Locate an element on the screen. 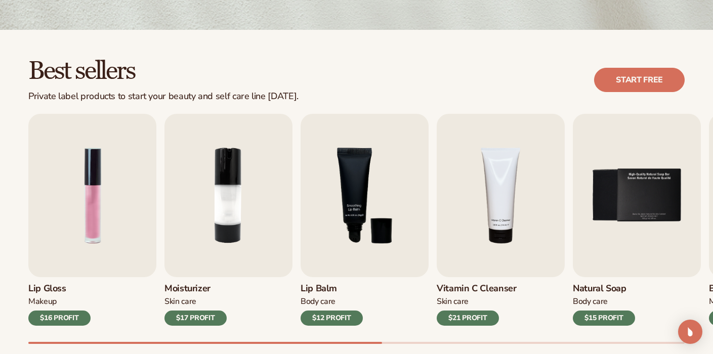 The width and height of the screenshot is (713, 354). a: Start free is located at coordinates (639, 80).